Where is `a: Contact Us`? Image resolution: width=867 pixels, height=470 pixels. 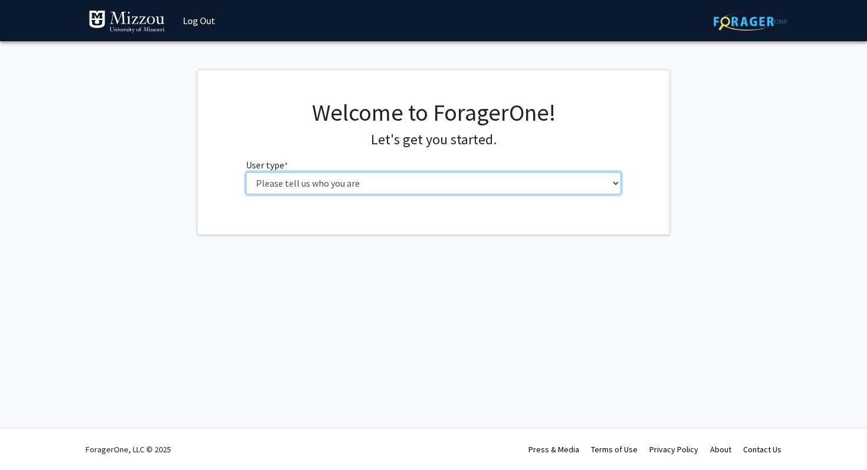
a: Contact Us is located at coordinates (762, 450).